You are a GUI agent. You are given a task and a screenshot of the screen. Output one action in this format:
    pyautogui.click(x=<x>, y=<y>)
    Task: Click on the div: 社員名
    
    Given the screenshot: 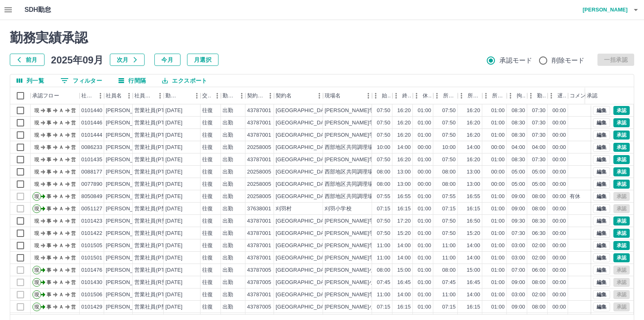 What is the action you would take?
    pyautogui.click(x=114, y=96)
    